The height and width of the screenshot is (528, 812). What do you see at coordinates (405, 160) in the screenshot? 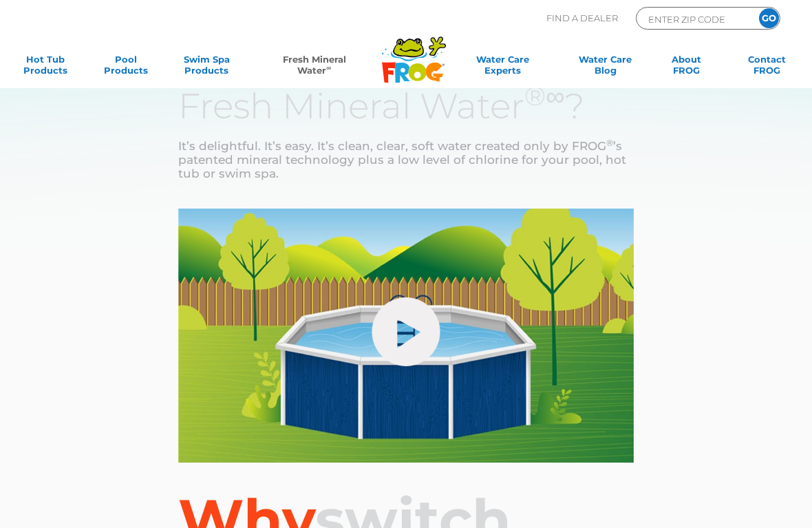
I see `p: It’s delightful. It’s easy. It’s clean, clear, soft water created only by FROG ’s patented minera...` at bounding box center [405, 160].